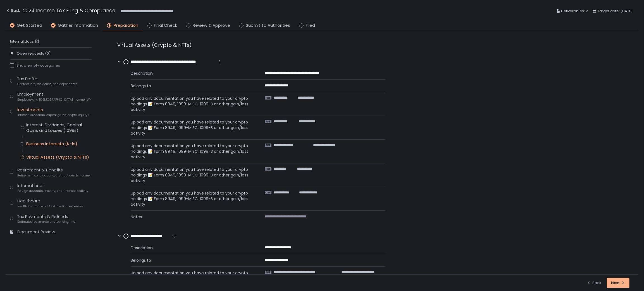  I want to click on span: Open requests (0), so click(34, 54).